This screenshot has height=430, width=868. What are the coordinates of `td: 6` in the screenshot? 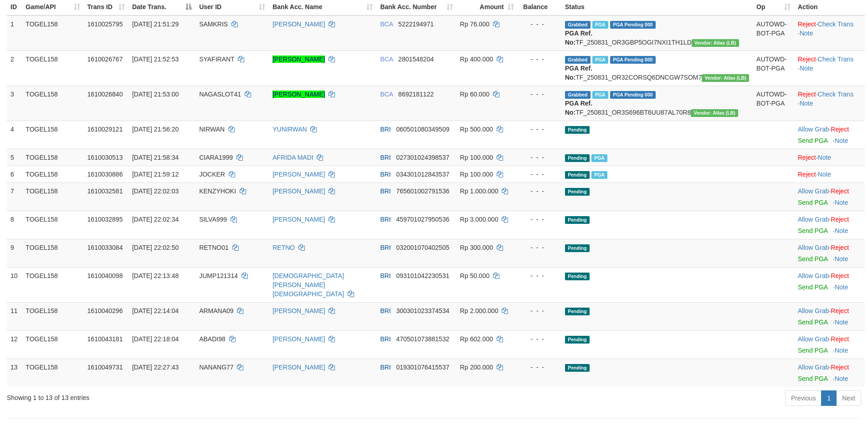 It's located at (14, 174).